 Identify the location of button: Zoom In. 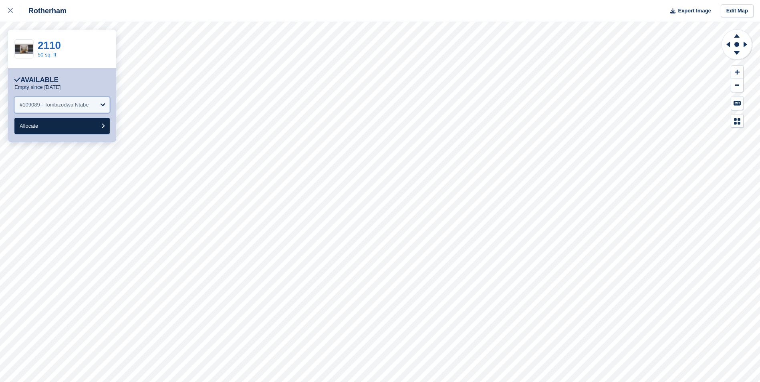
(737, 72).